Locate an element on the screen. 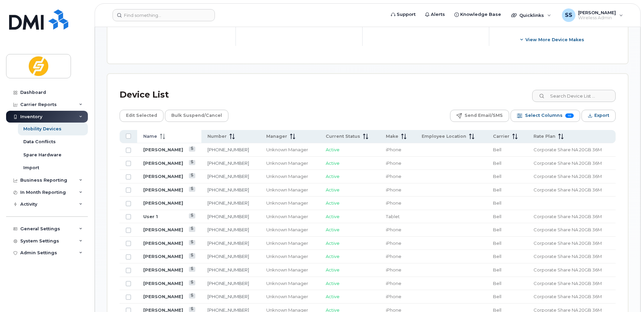 The image size is (644, 312). span: Alerts is located at coordinates (438, 14).